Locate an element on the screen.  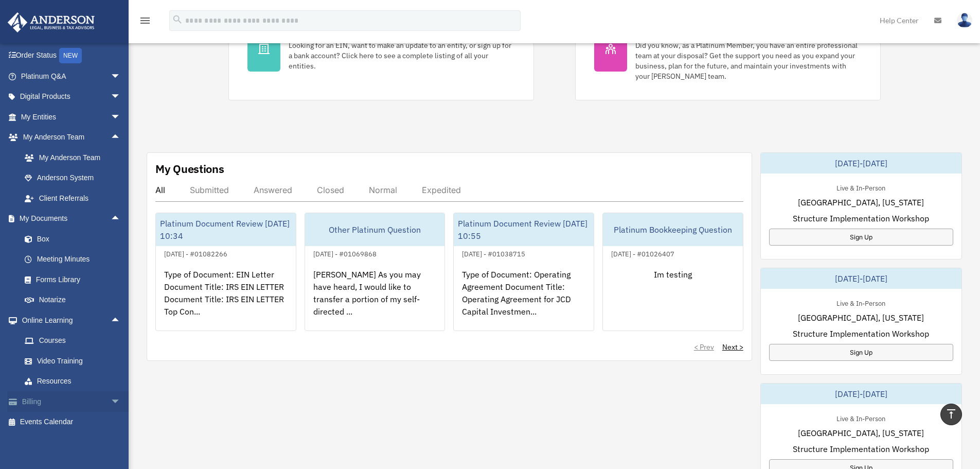
a: Forms Library is located at coordinates (75, 279).